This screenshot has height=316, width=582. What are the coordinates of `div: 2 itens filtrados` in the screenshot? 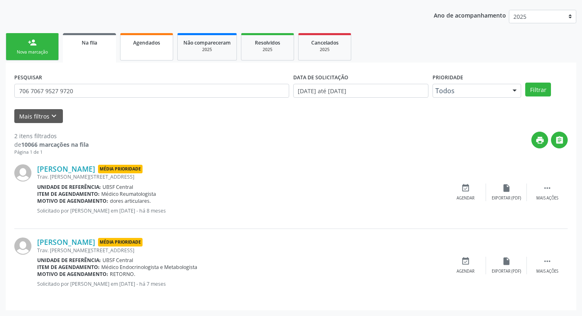 It's located at (51, 136).